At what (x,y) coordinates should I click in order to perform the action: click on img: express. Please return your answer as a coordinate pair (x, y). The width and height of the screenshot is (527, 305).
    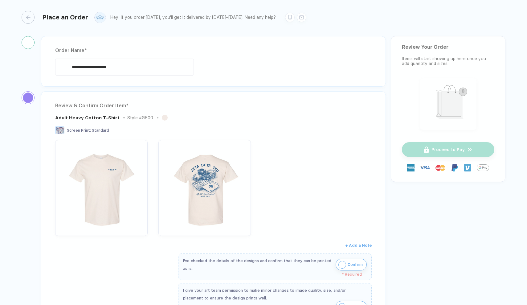
    Looking at the image, I should click on (411, 168).